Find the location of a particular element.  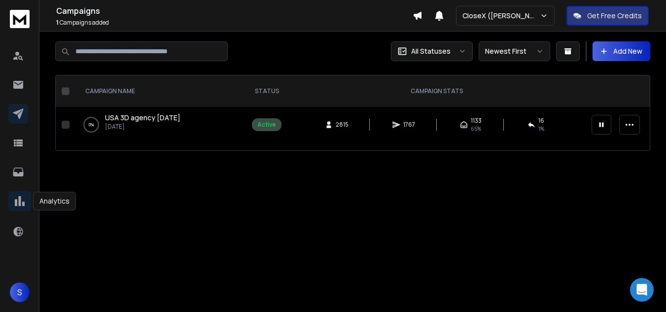

button: Get Free Credits is located at coordinates (607, 16).